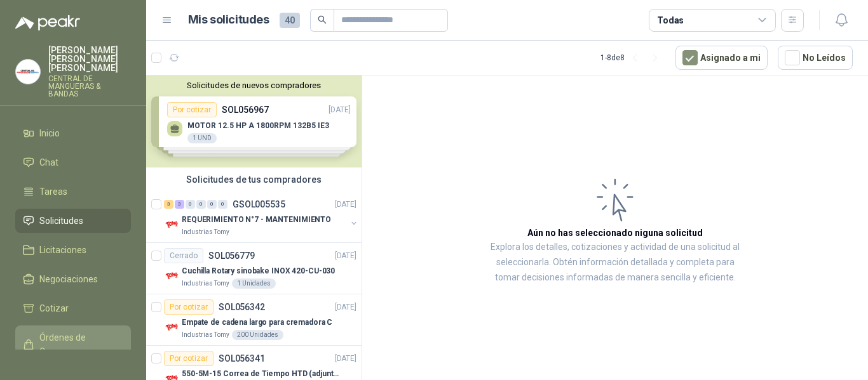 The image size is (868, 380). What do you see at coordinates (253, 179) in the screenshot?
I see `div: Solicitudes de tus compradores` at bounding box center [253, 179].